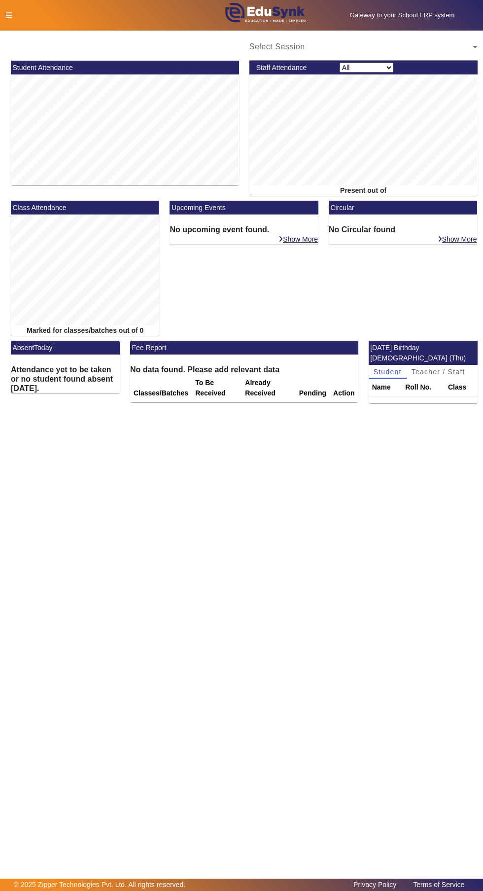 This screenshot has height=891, width=483. I want to click on mat-card-header: Fee Report, so click(244, 348).